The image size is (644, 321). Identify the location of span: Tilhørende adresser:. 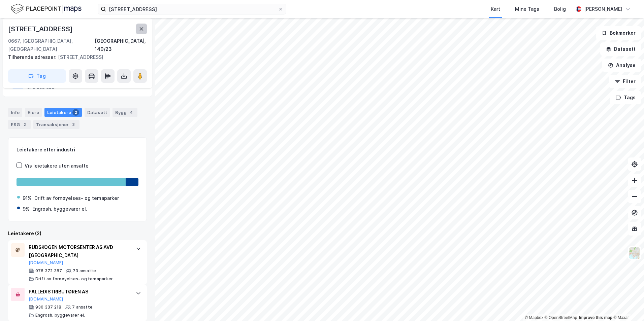
(33, 57).